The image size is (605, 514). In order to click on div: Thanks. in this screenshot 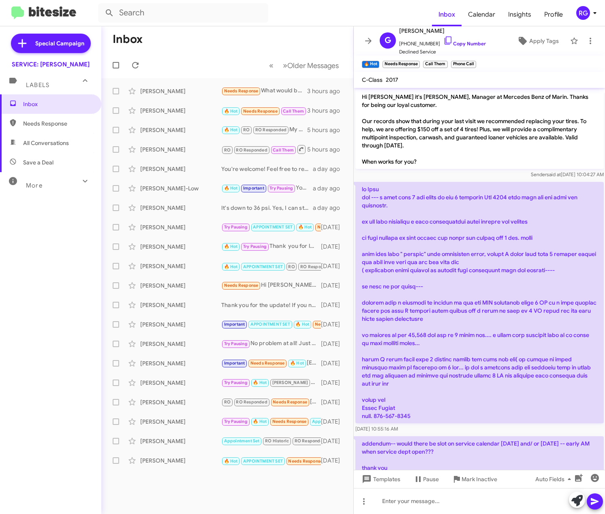, I will do `click(271, 227)`.